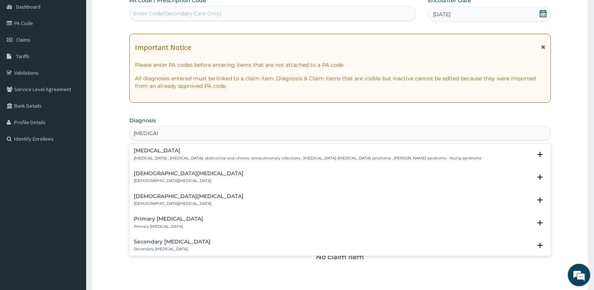 Image resolution: width=594 pixels, height=290 pixels. Describe the element at coordinates (163, 47) in the screenshot. I see `h1: Important Notice` at that location.